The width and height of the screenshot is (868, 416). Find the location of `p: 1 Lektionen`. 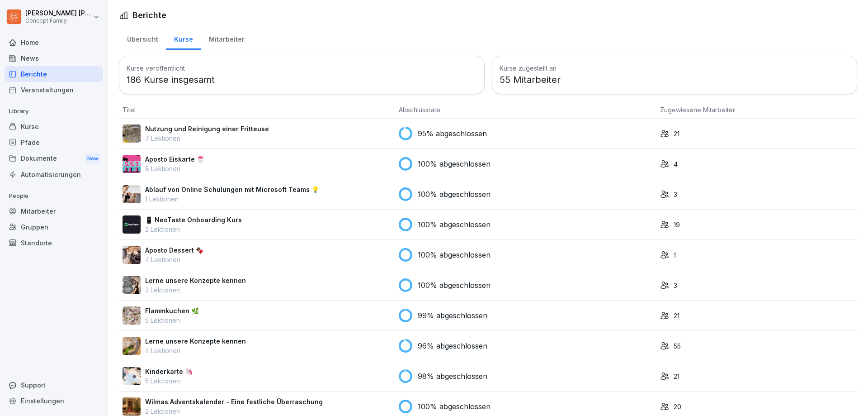

p: 1 Lektionen is located at coordinates (232, 199).